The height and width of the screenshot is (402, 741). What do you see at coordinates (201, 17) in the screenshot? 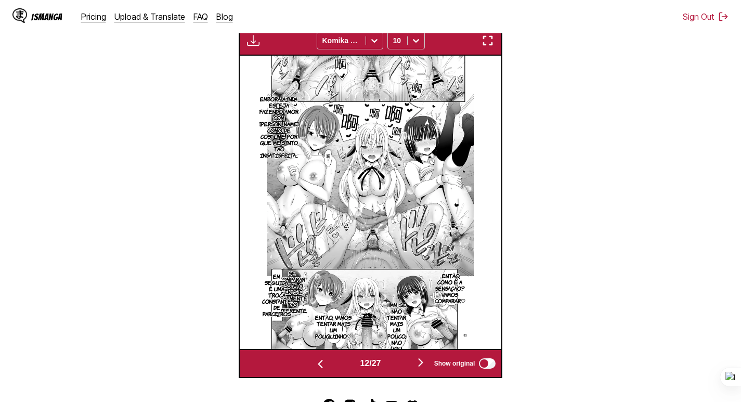
I see `a: FAQ` at bounding box center [201, 17].